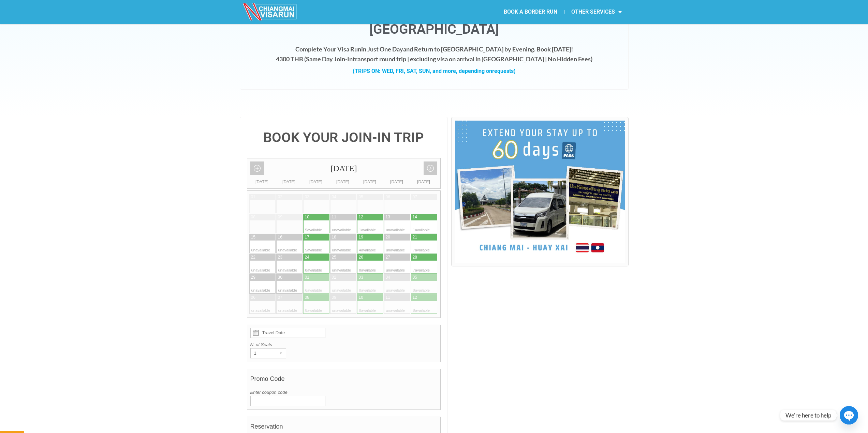  What do you see at coordinates (415, 217) in the screenshot?
I see `div: 14` at bounding box center [415, 217].